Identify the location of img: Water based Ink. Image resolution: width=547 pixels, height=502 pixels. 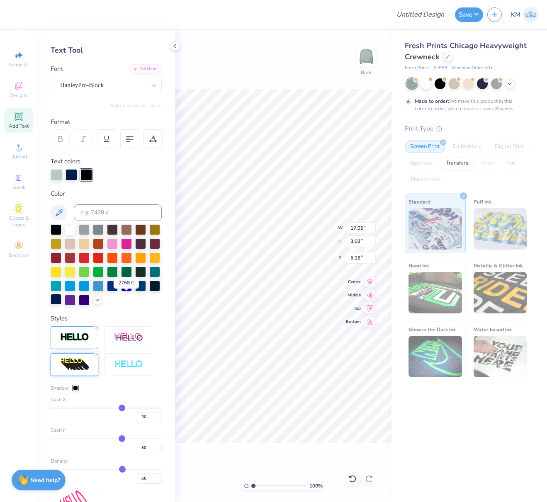
(500, 357).